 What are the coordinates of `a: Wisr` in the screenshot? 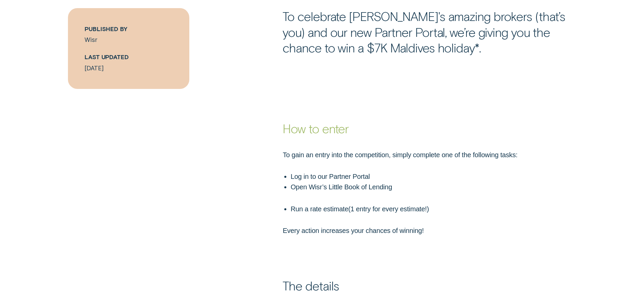 It's located at (91, 40).